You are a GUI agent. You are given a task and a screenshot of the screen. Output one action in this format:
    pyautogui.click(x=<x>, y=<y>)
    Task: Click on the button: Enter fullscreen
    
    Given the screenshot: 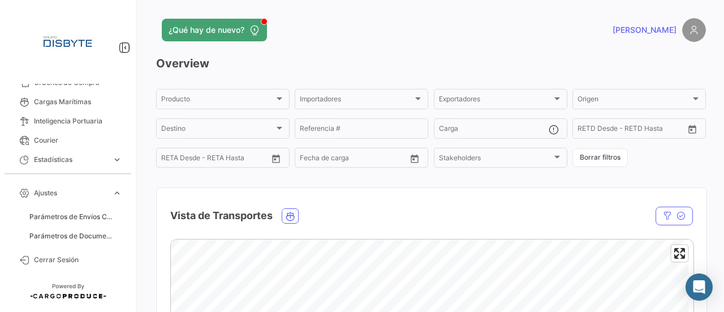 What is the action you would take?
    pyautogui.click(x=679, y=253)
    